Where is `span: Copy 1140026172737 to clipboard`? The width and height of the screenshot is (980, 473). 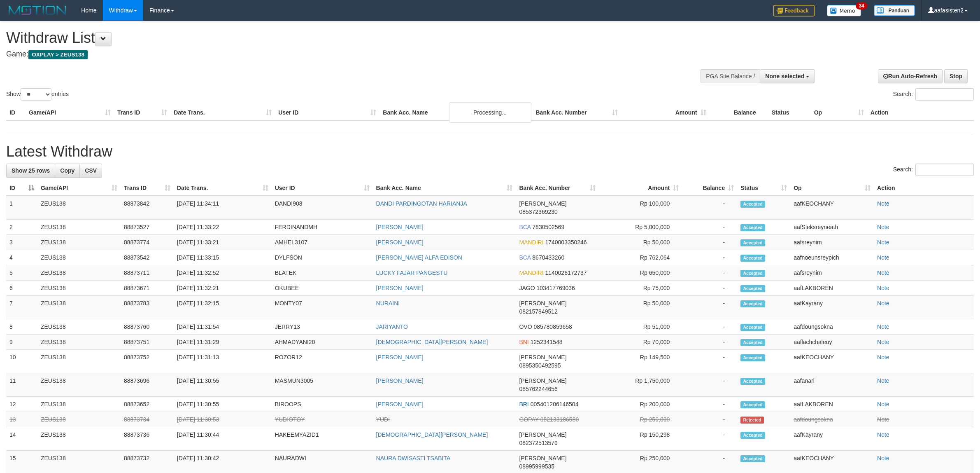 span: Copy 1140026172737 to clipboard is located at coordinates (566, 273).